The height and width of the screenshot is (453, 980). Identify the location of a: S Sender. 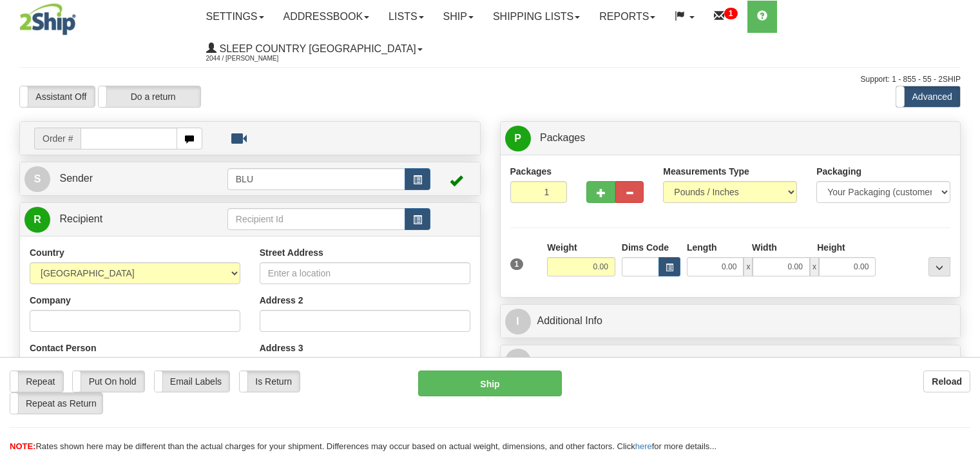
(126, 178).